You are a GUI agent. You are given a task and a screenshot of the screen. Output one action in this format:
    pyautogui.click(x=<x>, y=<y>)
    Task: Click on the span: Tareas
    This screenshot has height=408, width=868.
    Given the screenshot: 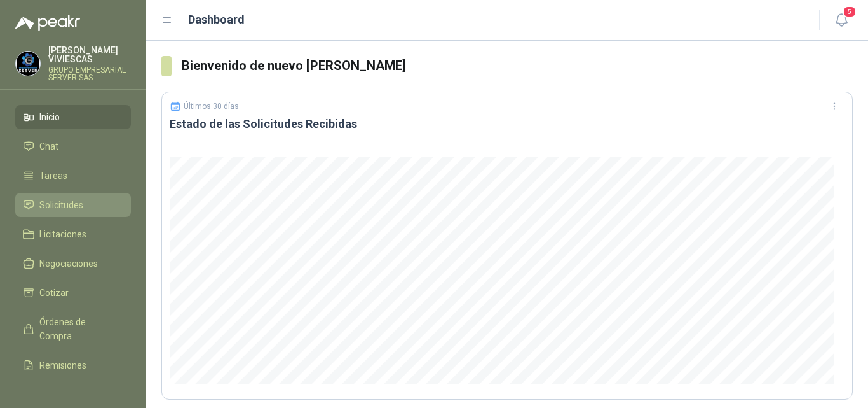 What is the action you would take?
    pyautogui.click(x=54, y=176)
    